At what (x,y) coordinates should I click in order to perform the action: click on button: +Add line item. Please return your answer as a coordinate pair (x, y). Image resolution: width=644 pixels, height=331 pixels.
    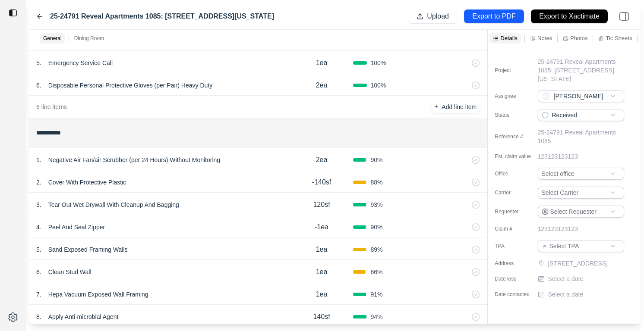
    Looking at the image, I should click on (455, 107).